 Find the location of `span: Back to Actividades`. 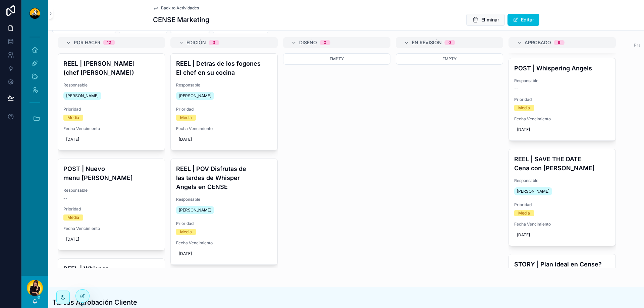

span: Back to Actividades is located at coordinates (180, 8).